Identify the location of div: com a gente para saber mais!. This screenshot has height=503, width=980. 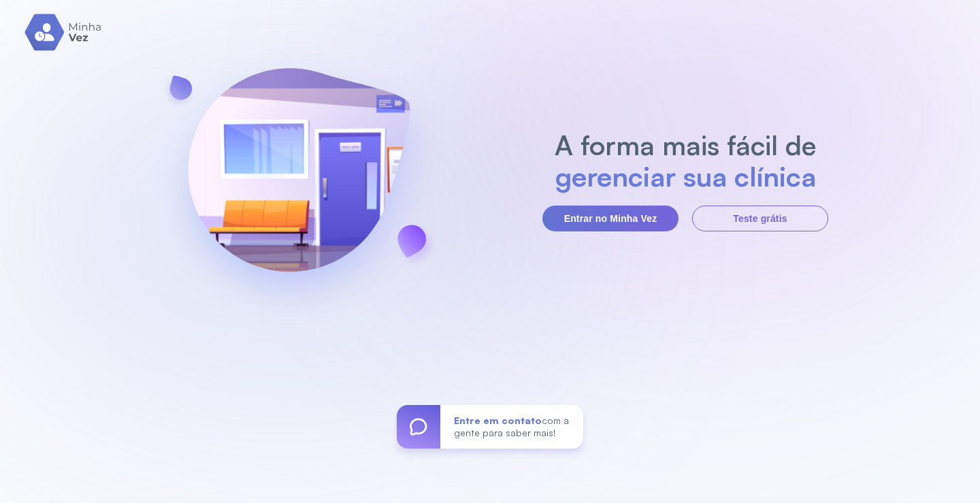
(512, 427).